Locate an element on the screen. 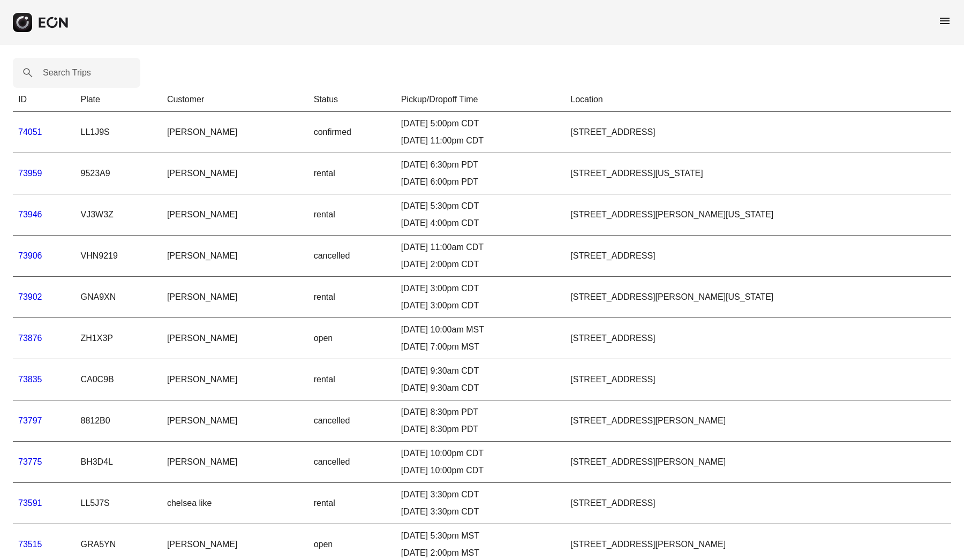  td: 9523A9 is located at coordinates (118, 173).